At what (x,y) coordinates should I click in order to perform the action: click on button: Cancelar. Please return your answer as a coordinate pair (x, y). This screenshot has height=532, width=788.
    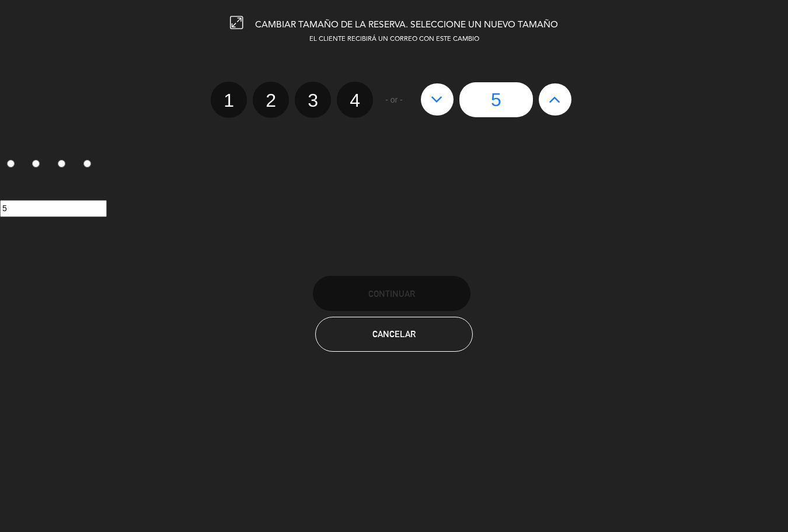
    Looking at the image, I should click on (394, 334).